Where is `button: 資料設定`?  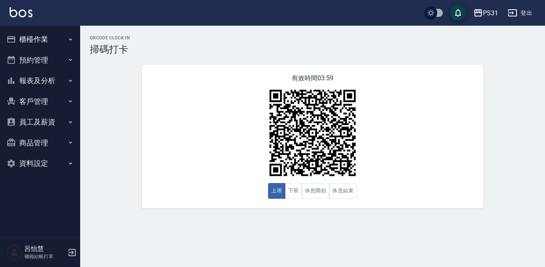 button: 資料設定 is located at coordinates (40, 163).